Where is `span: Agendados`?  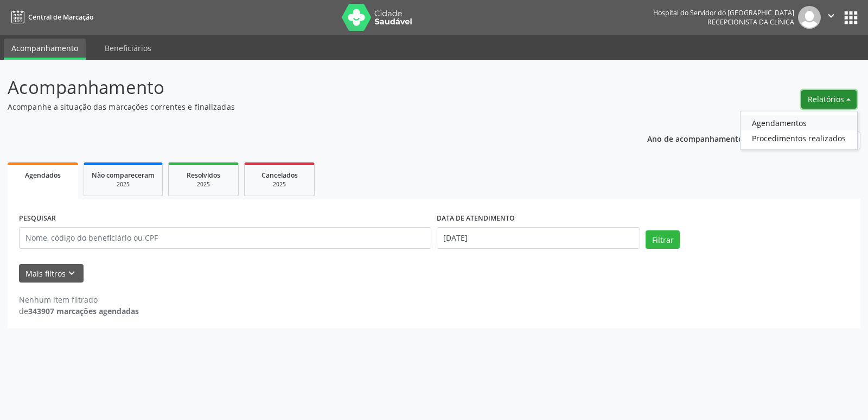 span: Agendados is located at coordinates (43, 175).